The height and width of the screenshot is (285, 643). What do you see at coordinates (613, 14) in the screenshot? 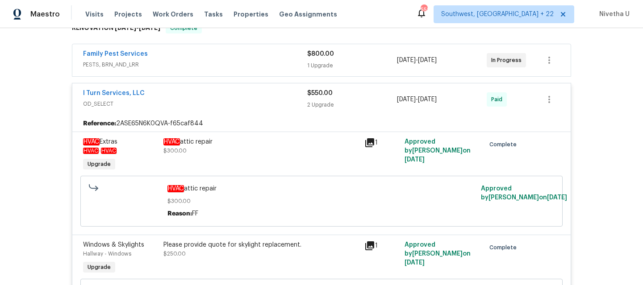
I see `span: Nivetha U` at bounding box center [613, 14].